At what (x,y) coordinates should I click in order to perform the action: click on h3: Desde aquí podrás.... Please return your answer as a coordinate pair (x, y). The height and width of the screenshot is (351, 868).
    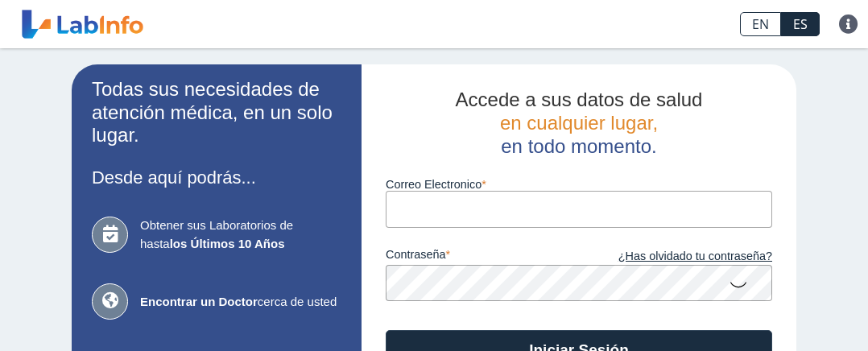
    Looking at the image, I should click on (217, 177).